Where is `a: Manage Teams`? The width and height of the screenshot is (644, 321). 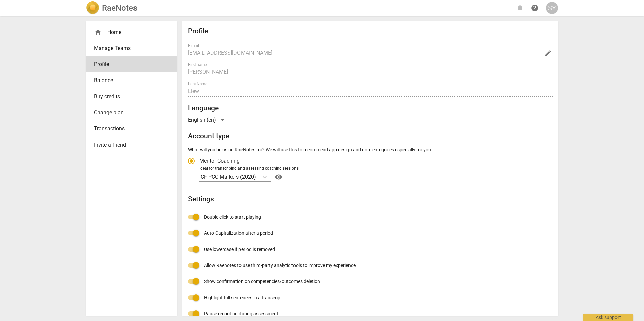
a: Manage Teams is located at coordinates (132, 49).